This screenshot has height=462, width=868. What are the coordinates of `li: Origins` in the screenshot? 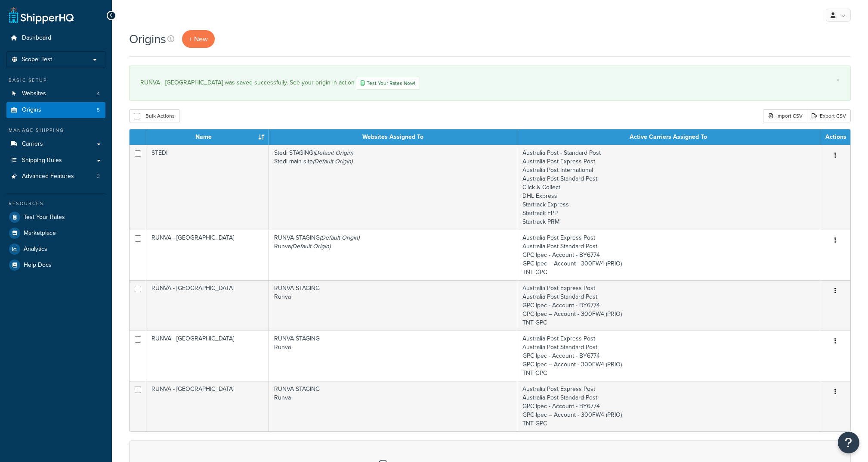 It's located at (56, 110).